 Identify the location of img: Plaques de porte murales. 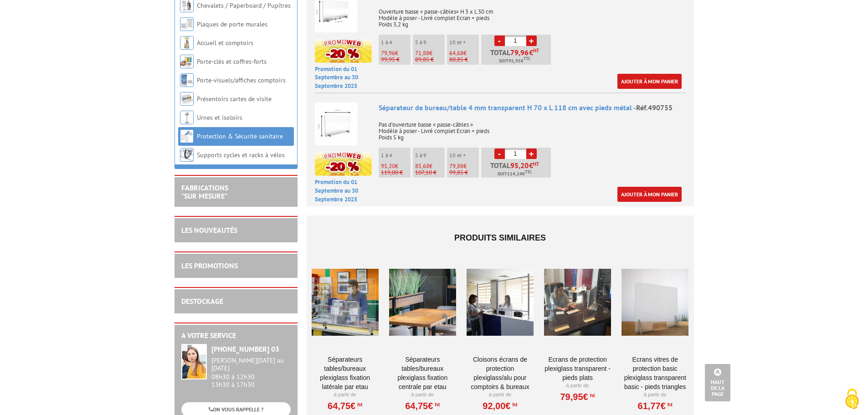
(187, 24).